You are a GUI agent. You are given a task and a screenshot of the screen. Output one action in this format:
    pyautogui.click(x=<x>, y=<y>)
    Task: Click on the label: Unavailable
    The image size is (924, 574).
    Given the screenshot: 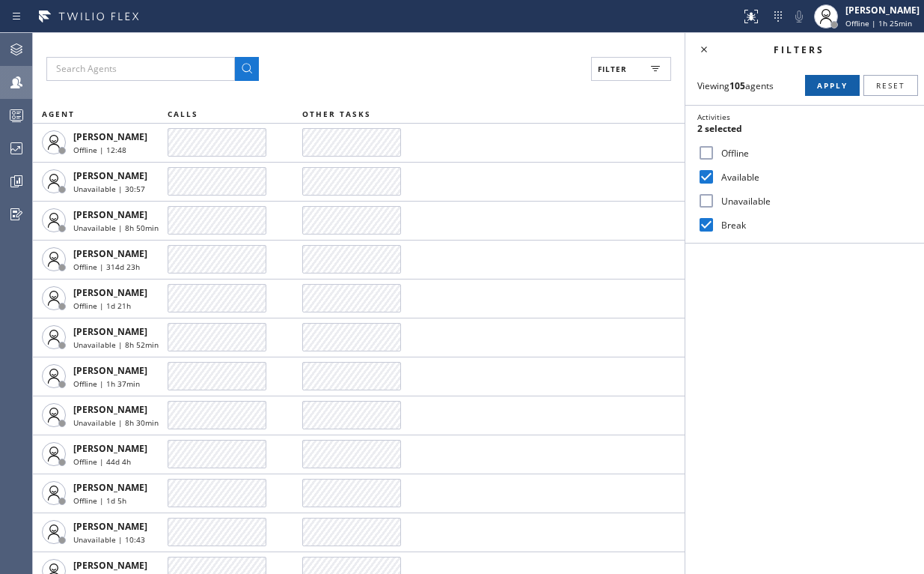 What is the action you would take?
    pyautogui.click(x=813, y=201)
    